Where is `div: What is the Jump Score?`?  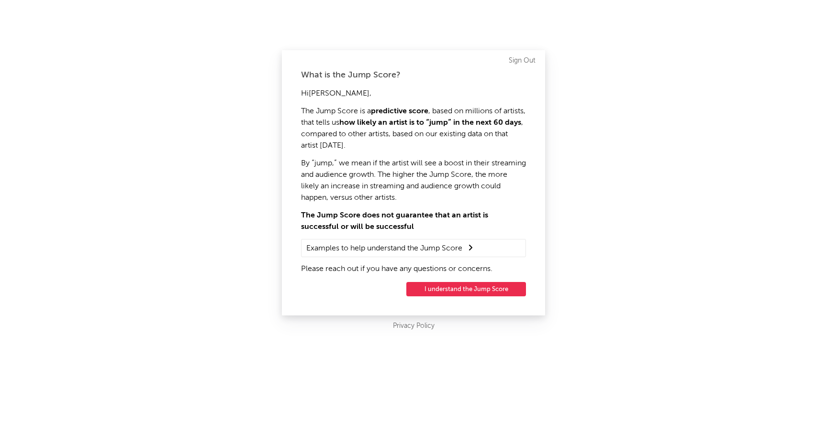
div: What is the Jump Score? is located at coordinates (413, 75).